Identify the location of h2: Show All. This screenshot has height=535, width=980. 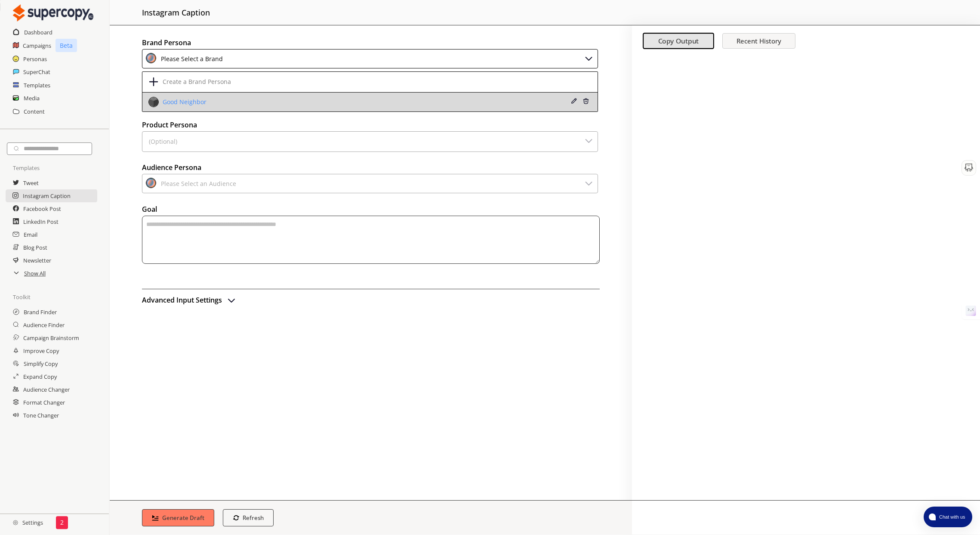
(35, 273).